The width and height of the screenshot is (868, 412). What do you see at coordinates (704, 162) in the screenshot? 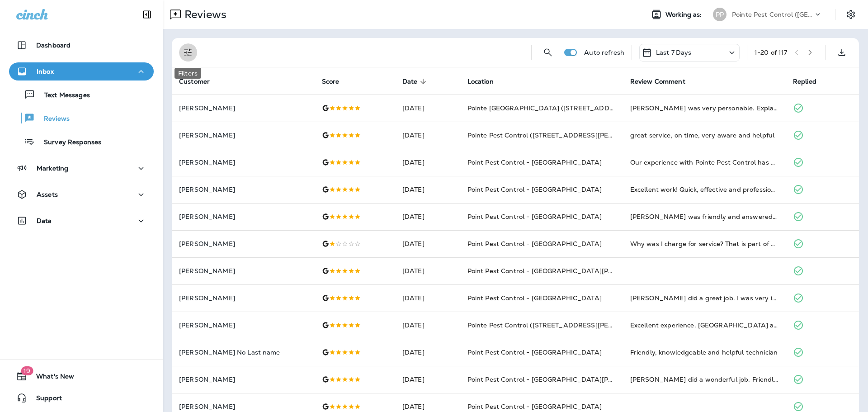
I see `div: Our experience with Pointe Pest Control has been incredible. Our technician Fernando is thorough ...` at bounding box center [704, 162].